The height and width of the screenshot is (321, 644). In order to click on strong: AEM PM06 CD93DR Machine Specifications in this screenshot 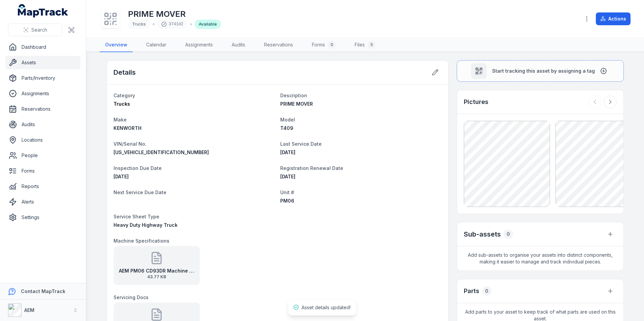, I will do `click(157, 271)`.